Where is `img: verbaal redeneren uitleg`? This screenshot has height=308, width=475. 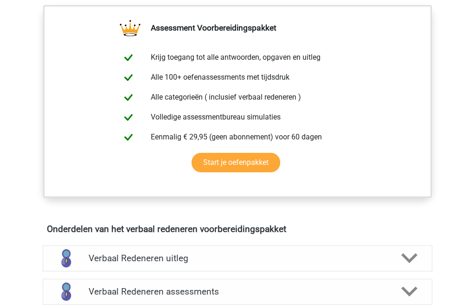
img: verbaal redeneren uitleg is located at coordinates (66, 258).